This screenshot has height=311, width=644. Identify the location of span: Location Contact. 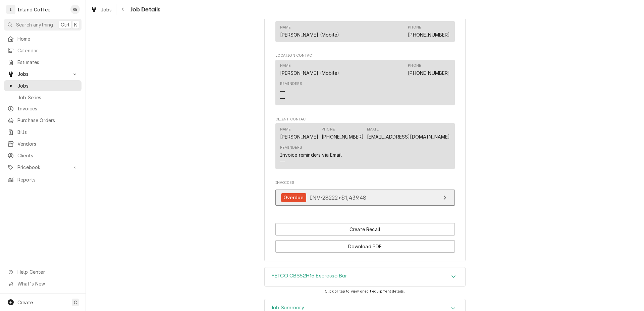
(365, 56).